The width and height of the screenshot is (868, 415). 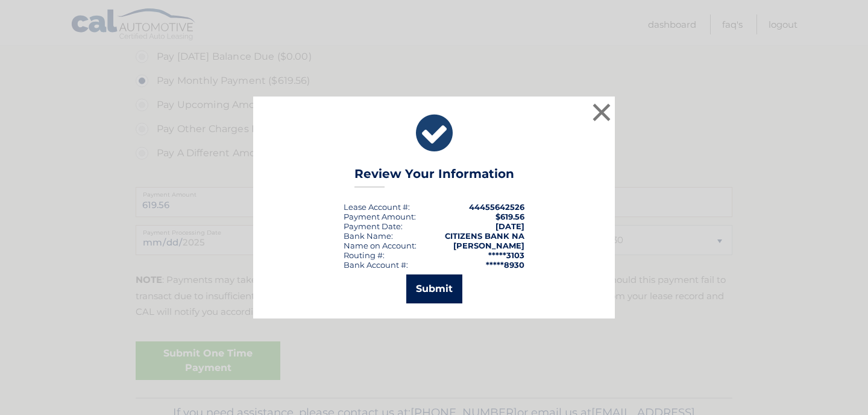 I want to click on div: Routing #:, so click(x=364, y=255).